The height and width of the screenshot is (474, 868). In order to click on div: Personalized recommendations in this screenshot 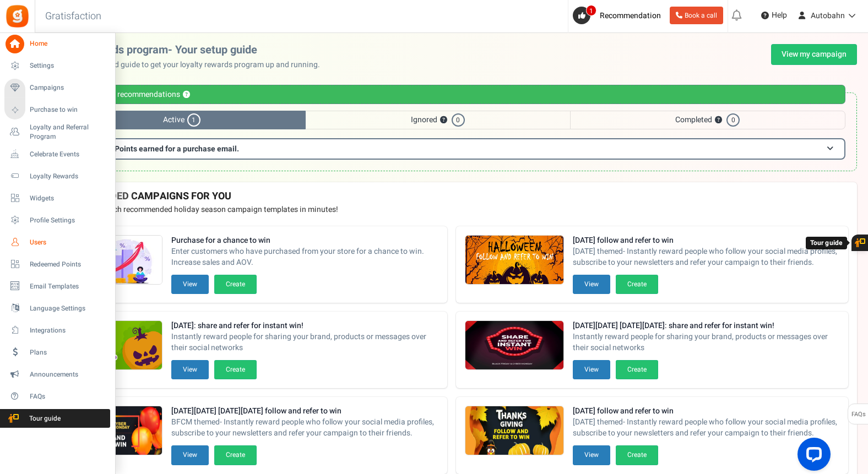, I will do `click(451, 94)`.